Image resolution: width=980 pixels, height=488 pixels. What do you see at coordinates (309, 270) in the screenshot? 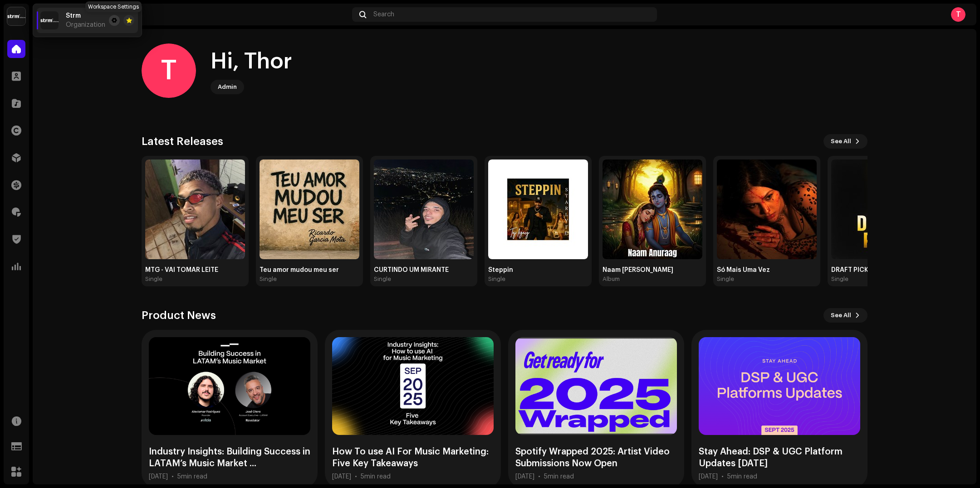
I see `div: Teu amor mudou meu ser` at bounding box center [309, 270].